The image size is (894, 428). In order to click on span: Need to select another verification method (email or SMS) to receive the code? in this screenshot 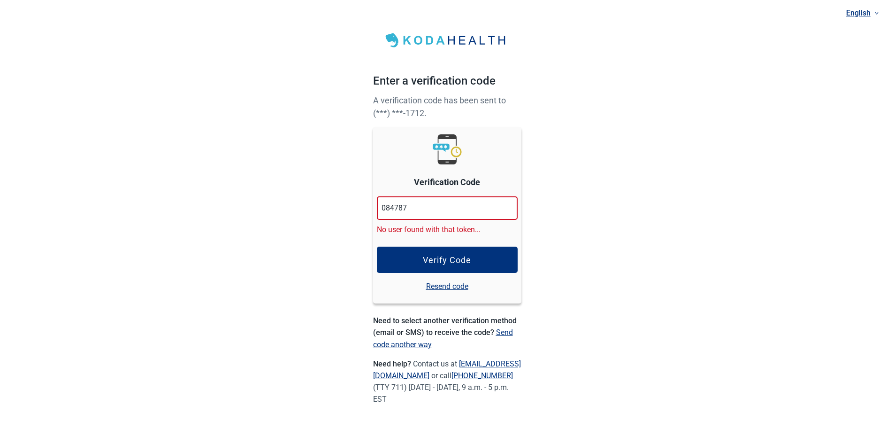, I will do `click(445, 326)`.